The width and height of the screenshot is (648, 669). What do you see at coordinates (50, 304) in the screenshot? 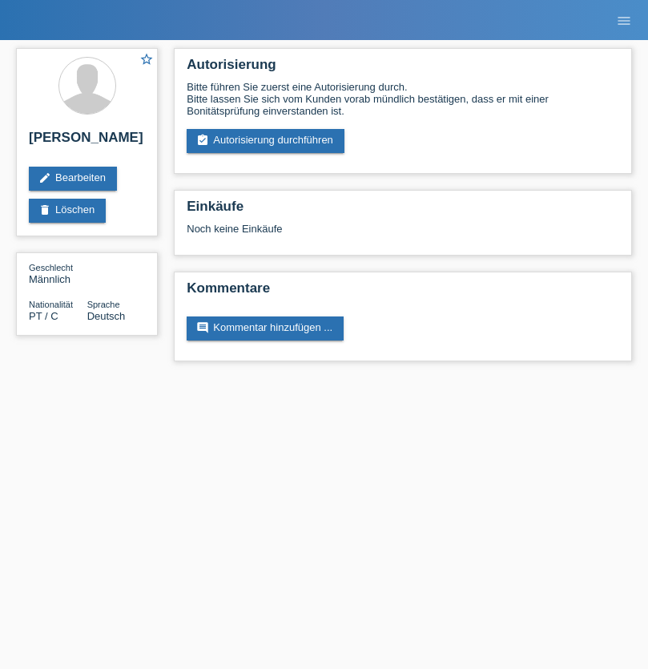
I see `span: Nationalität` at bounding box center [50, 304].